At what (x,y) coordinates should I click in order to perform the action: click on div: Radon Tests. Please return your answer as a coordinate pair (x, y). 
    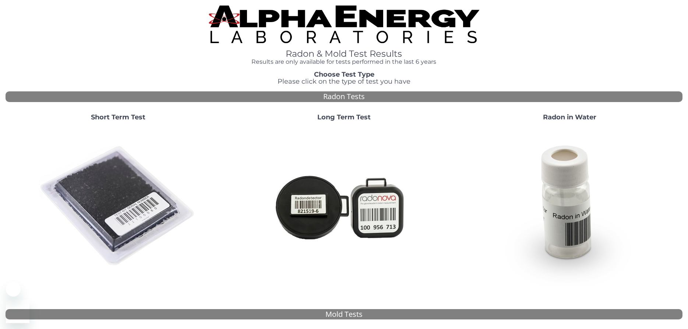
    Looking at the image, I should click on (344, 96).